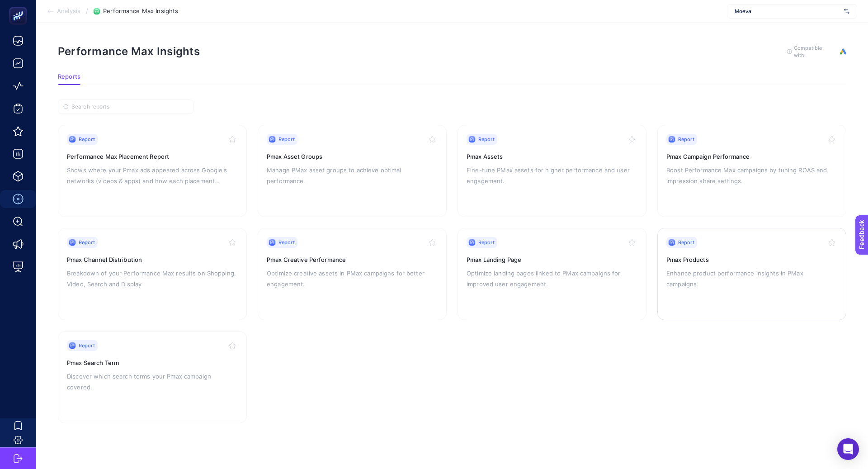 The image size is (868, 469). I want to click on span: Moeva, so click(788, 12).